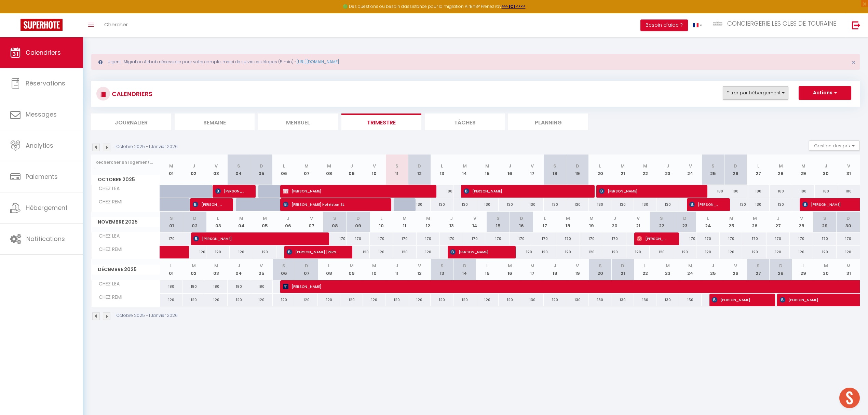  What do you see at coordinates (107, 236) in the screenshot?
I see `span: CHEZ LEA` at bounding box center [107, 236].